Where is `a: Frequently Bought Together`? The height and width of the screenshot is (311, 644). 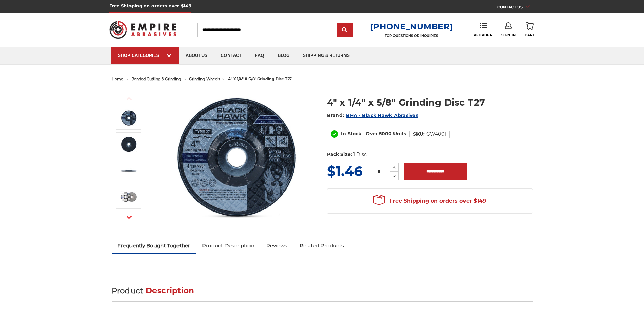
a: Frequently Bought Together is located at coordinates (154, 246).